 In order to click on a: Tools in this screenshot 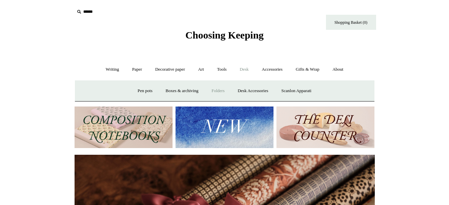, I will do `click(222, 69)`.